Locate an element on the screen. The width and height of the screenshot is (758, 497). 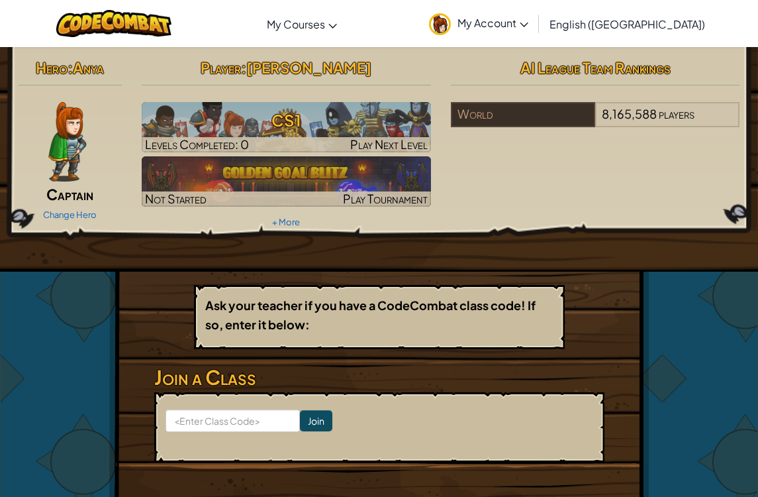
span: Play Next Level is located at coordinates (389, 144).